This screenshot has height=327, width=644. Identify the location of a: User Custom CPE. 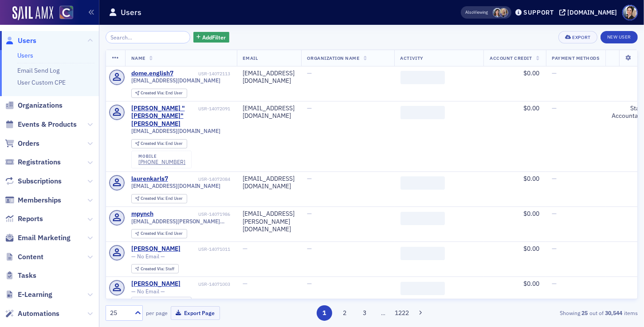
(41, 82).